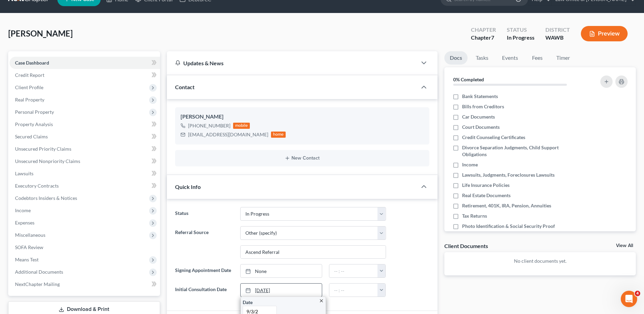 This screenshot has width=644, height=314. I want to click on span: Photo Identification & Social Security Proof, so click(508, 226).